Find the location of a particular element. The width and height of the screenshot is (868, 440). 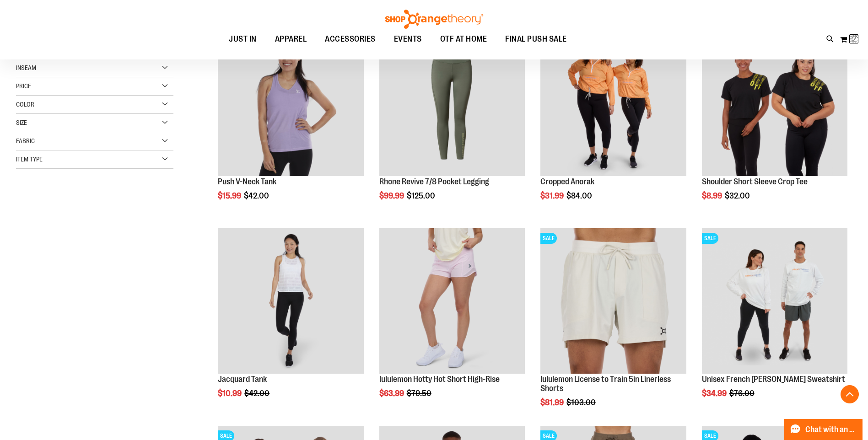

button: Back To Top is located at coordinates (849, 395).